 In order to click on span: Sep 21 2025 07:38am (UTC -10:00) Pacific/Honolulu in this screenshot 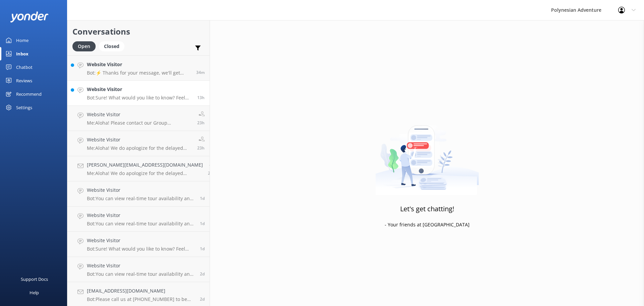, I will do `click(202, 198)`.